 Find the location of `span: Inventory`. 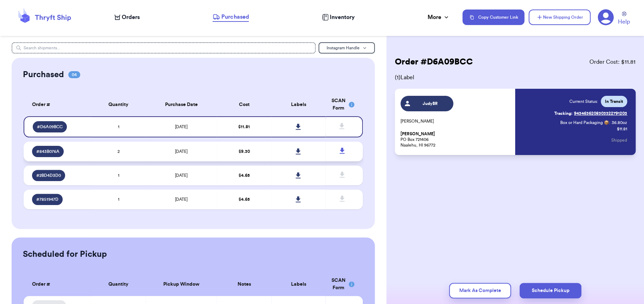

span: Inventory is located at coordinates (342, 17).